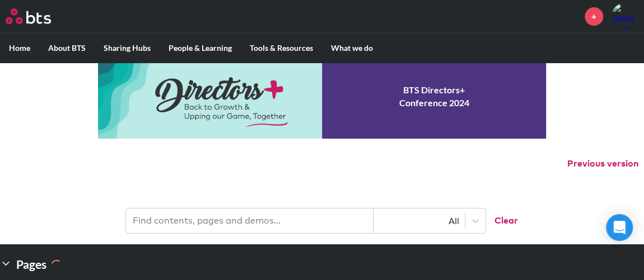  What do you see at coordinates (603, 164) in the screenshot?
I see `button: Previous version` at bounding box center [603, 164].